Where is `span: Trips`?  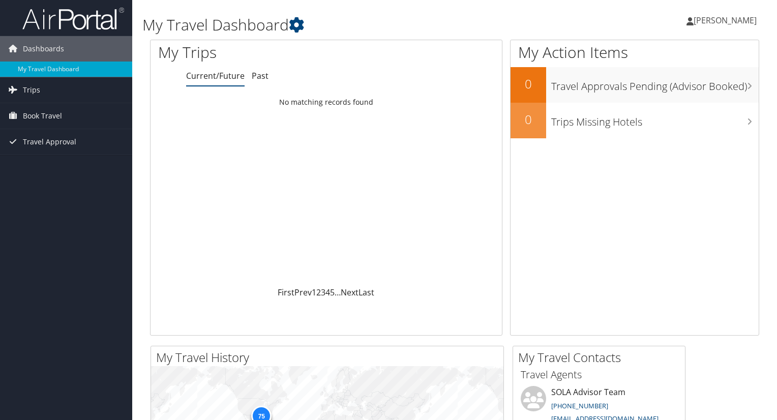
span: Trips is located at coordinates (32, 90).